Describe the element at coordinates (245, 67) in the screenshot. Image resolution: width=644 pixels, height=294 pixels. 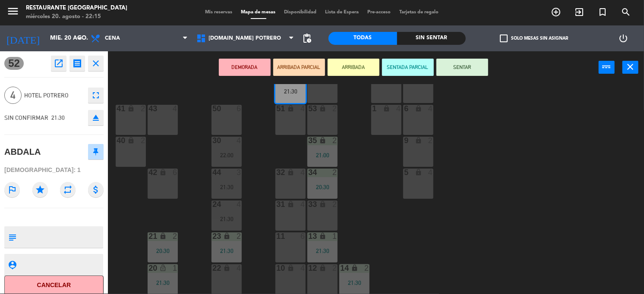
I see `button: DEMORADA` at that location.